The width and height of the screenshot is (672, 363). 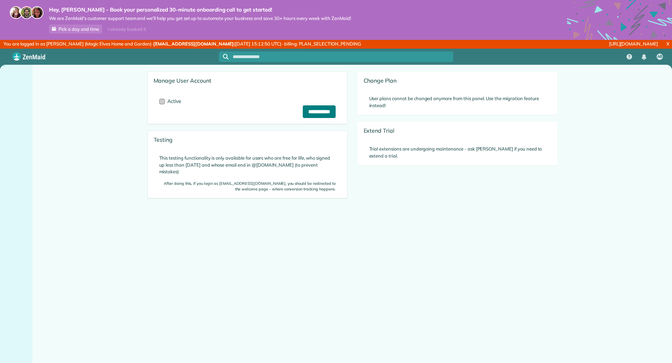 What do you see at coordinates (27, 13) in the screenshot?
I see `img: jorge-587dff0eeaa6aab1f244e6dc62b8924c3b6ad411094392a53c71c6c4a576187d.jpg` at bounding box center [27, 13].